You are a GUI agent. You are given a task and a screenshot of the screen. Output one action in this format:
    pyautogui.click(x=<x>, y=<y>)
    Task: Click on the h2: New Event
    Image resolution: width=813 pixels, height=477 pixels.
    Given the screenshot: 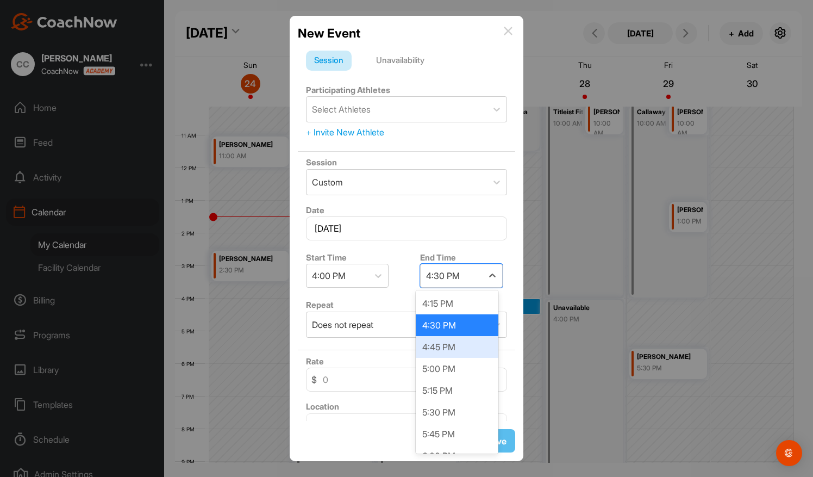 What is the action you would take?
    pyautogui.click(x=329, y=33)
    